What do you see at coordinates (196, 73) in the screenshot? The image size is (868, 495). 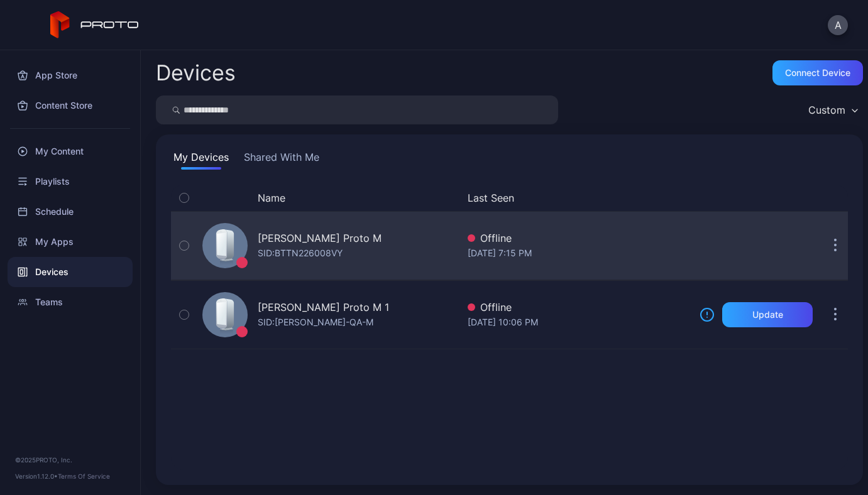 I see `h2: Devices` at bounding box center [196, 73].